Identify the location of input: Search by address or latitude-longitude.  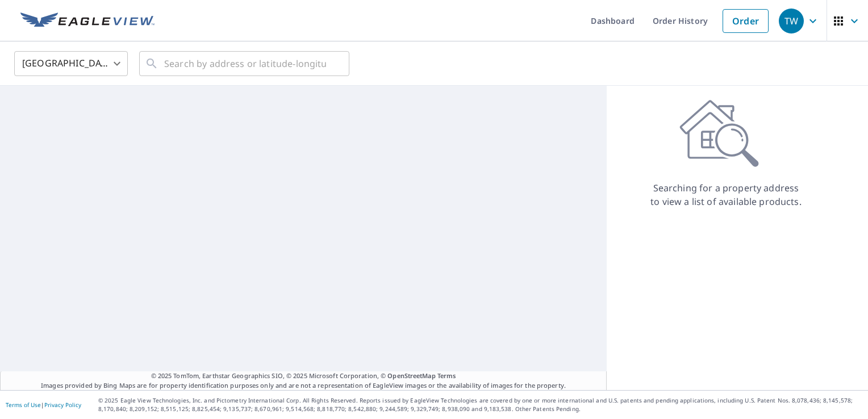
(244, 64).